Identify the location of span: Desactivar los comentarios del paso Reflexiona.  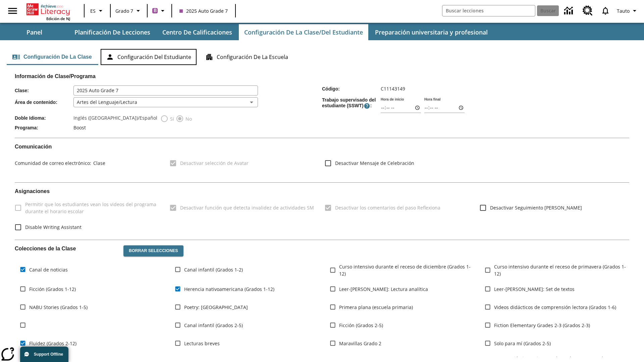
(388, 207).